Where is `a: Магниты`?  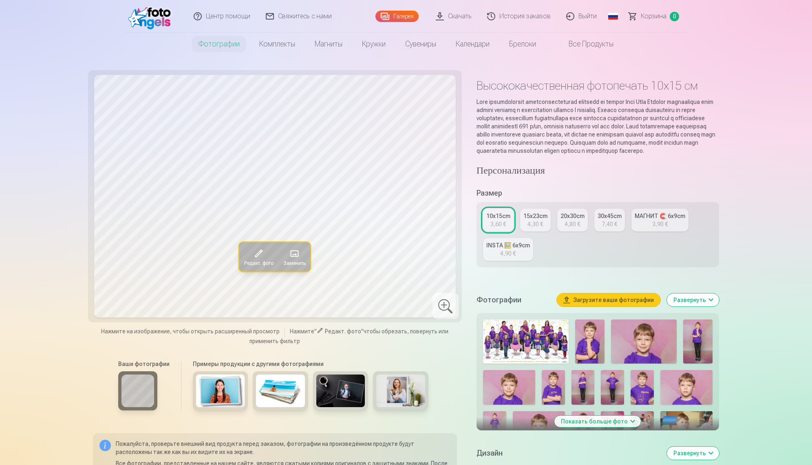
a: Магниты is located at coordinates (329, 44).